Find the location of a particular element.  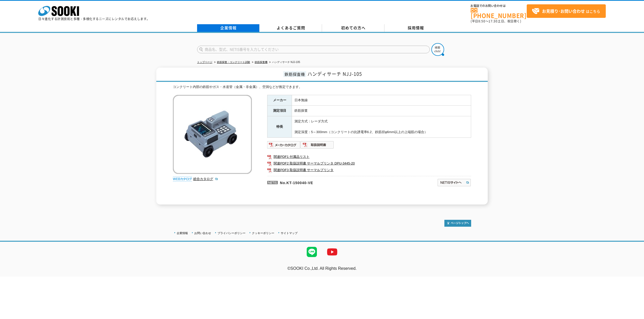

span: (平日 ～ 土日、祝日除く) is located at coordinates (496, 21).